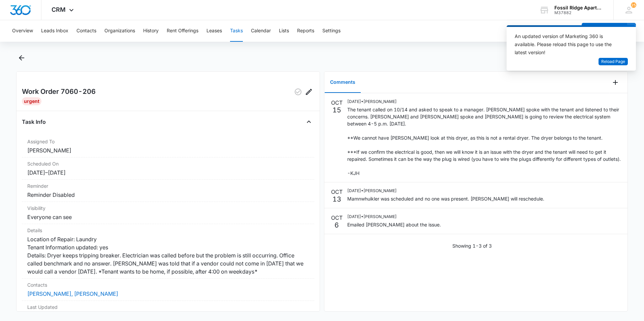  Describe the element at coordinates (337, 225) in the screenshot. I see `p: 6` at that location.